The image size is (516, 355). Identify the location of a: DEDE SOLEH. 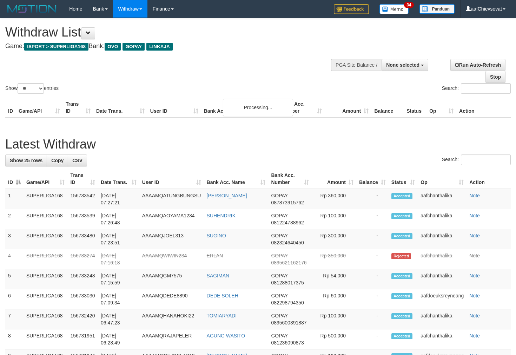
(223, 296).